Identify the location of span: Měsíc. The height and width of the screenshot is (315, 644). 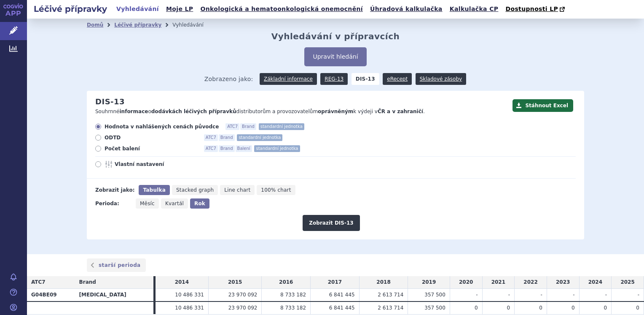
(147, 203).